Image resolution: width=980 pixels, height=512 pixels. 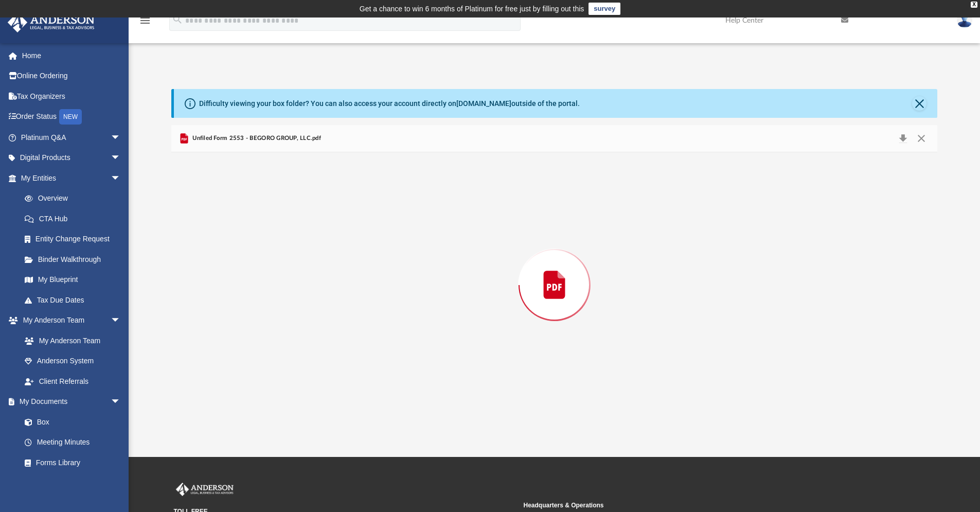 What do you see at coordinates (605, 9) in the screenshot?
I see `a: survey` at bounding box center [605, 9].